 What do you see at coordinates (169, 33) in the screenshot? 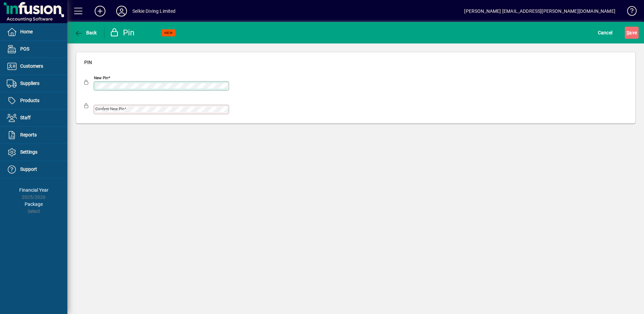
I see `span: NEW` at bounding box center [169, 33].